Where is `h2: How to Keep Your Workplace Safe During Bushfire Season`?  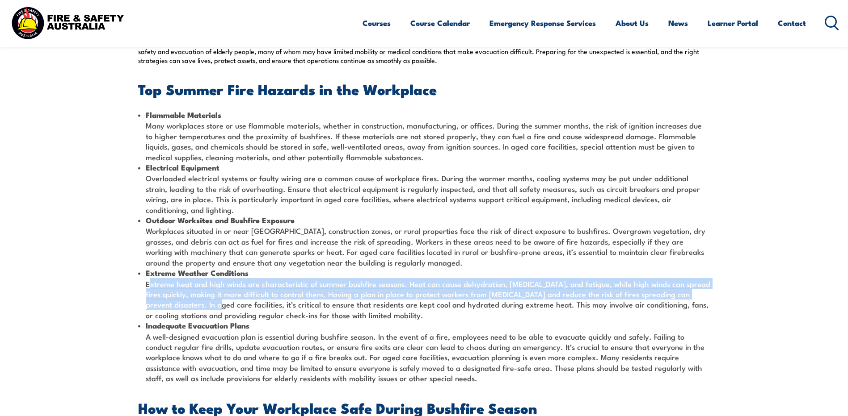 h2: How to Keep Your Workplace Safe During Bushfire Season is located at coordinates (424, 408).